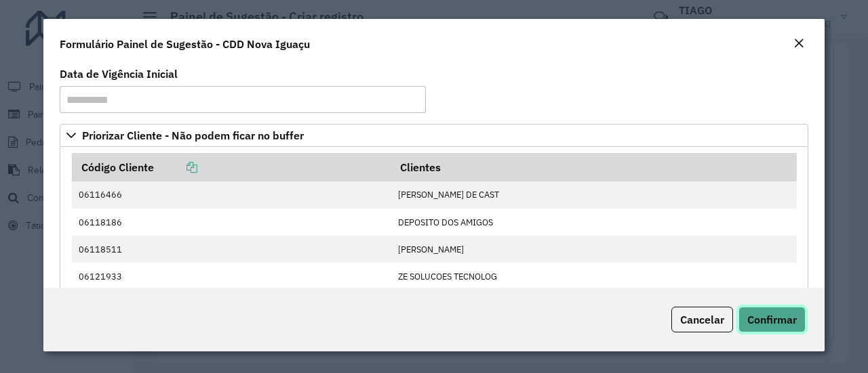  I want to click on td: 06116466, so click(231, 195).